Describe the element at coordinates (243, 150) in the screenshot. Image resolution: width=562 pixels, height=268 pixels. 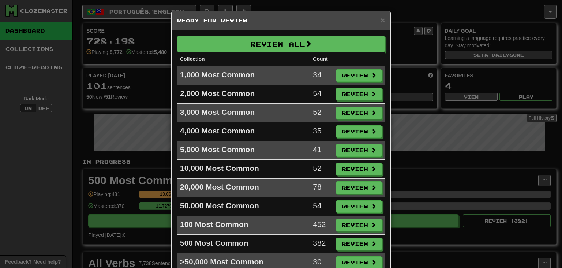
I see `td: 5,000 Most Common` at that location.